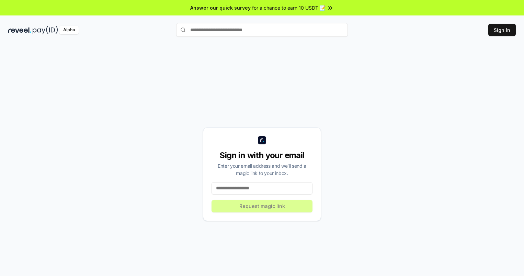 The height and width of the screenshot is (276, 524). I want to click on div: Sign in with your email, so click(262, 155).